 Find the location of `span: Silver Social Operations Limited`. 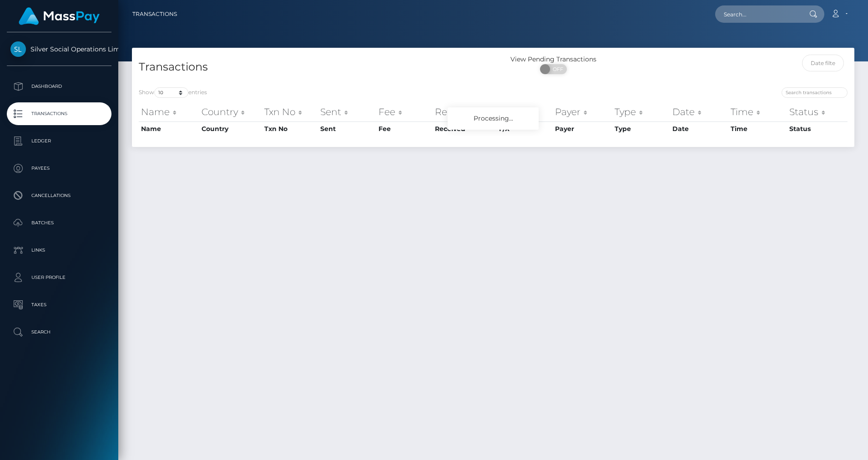

span: Silver Social Operations Limited is located at coordinates (59, 49).